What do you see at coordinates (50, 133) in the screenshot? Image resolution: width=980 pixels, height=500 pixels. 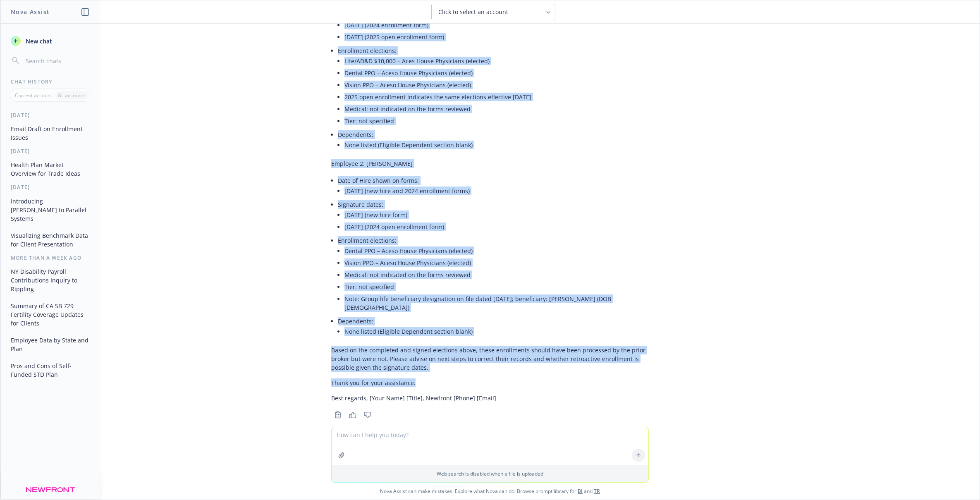 I see `button: Email Draft on Enrollment Issues` at bounding box center [50, 133].